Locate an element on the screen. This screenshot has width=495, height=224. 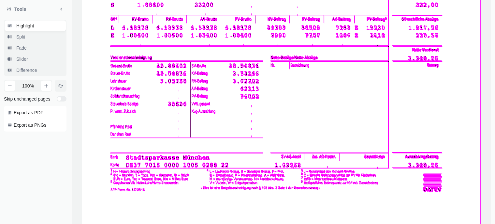
span: Fade is located at coordinates (22, 48).